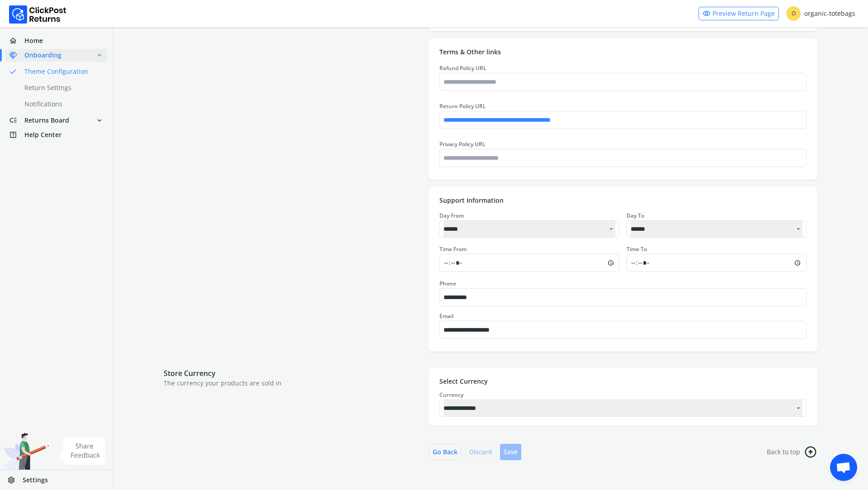  Describe the element at coordinates (462, 144) in the screenshot. I see `label: Privacy Policy URL` at that location.